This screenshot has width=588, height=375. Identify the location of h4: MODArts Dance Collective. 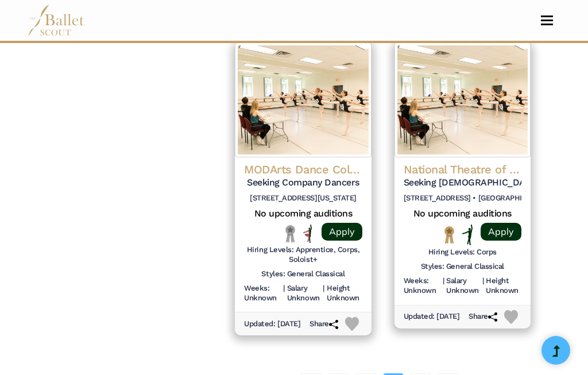
(303, 170).